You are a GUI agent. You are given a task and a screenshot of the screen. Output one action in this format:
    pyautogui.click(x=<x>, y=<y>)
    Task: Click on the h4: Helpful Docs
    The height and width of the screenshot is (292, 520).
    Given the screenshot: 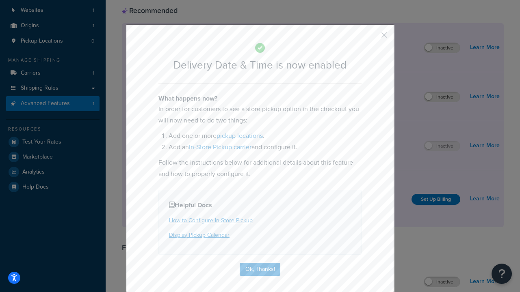 What is the action you would take?
    pyautogui.click(x=260, y=205)
    